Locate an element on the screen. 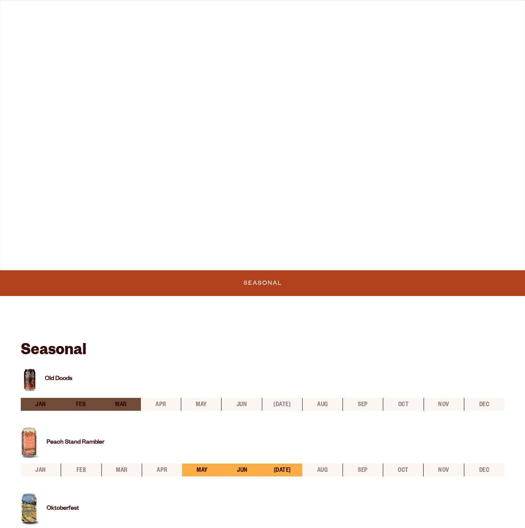  span: Beer is located at coordinates (36, 23).